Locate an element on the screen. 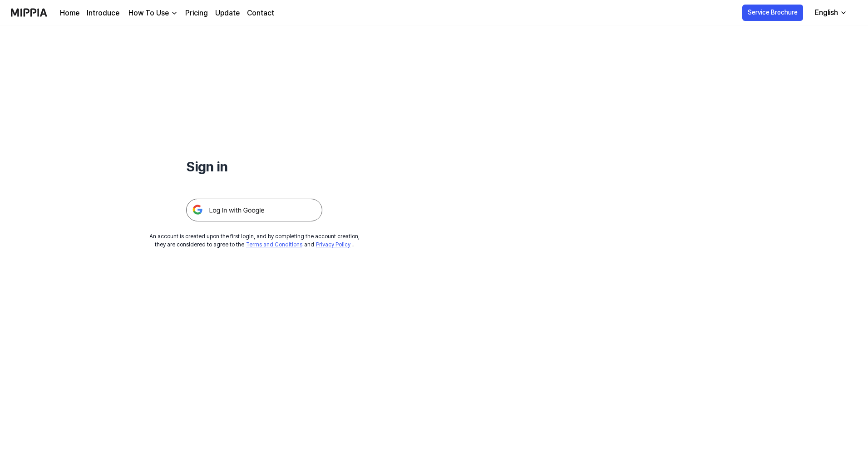 The height and width of the screenshot is (451, 868). div: An account is created upon the first login, and by completing the account creation, they are cons... is located at coordinates (254, 241).